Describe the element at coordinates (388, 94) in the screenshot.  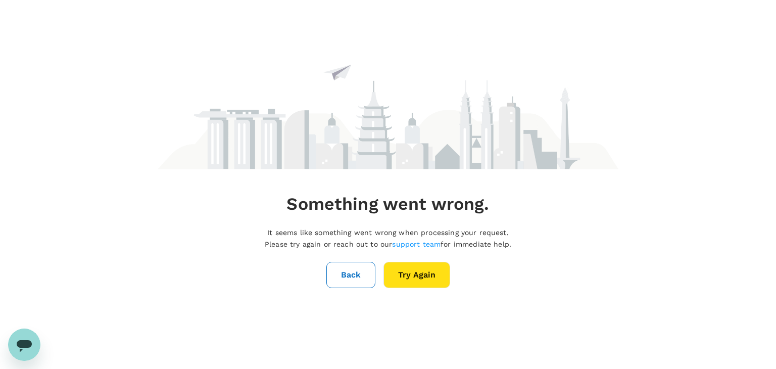
I see `img: maintenance` at that location.